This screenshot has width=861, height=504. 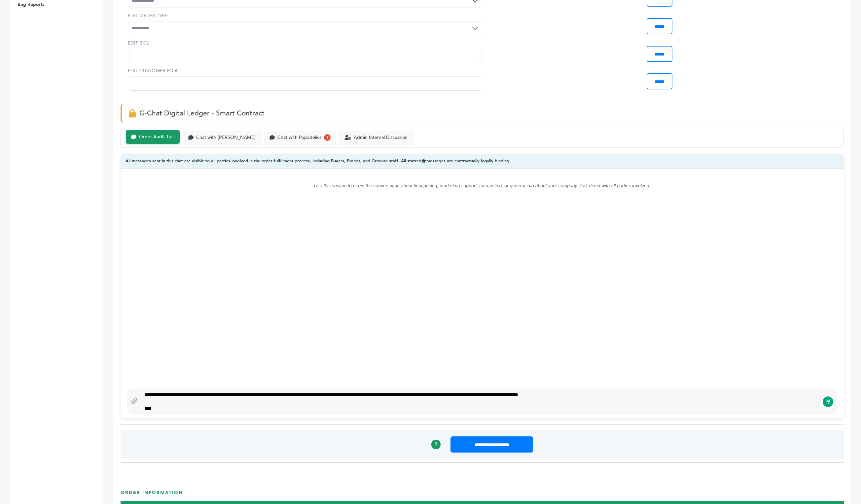 What do you see at coordinates (483, 496) in the screenshot?
I see `h3: ORDER INFORMATION` at bounding box center [483, 496].